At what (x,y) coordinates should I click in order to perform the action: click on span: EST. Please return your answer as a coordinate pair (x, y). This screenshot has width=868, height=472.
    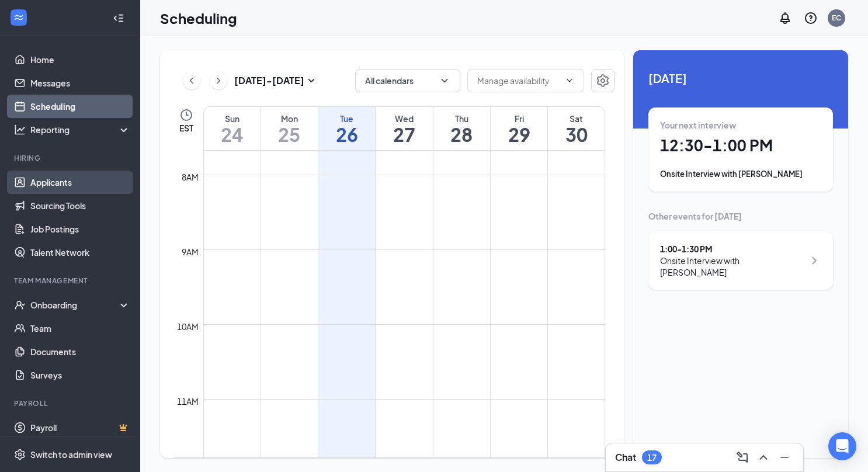
    Looking at the image, I should click on (187, 128).